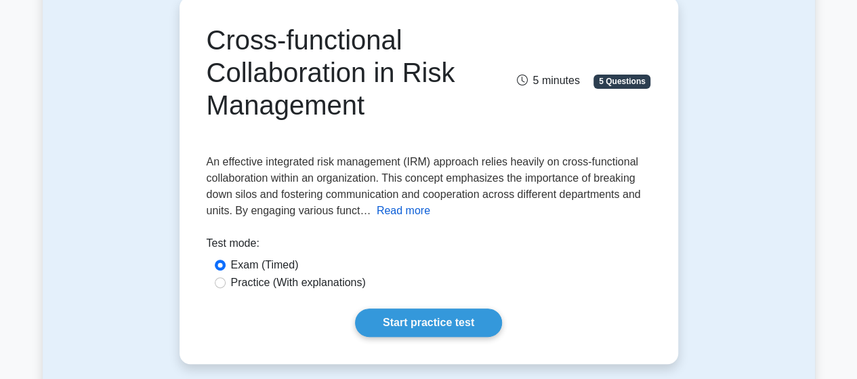 Image resolution: width=857 pixels, height=379 pixels. Describe the element at coordinates (298, 283) in the screenshot. I see `label: Practice (With explanations)` at that location.